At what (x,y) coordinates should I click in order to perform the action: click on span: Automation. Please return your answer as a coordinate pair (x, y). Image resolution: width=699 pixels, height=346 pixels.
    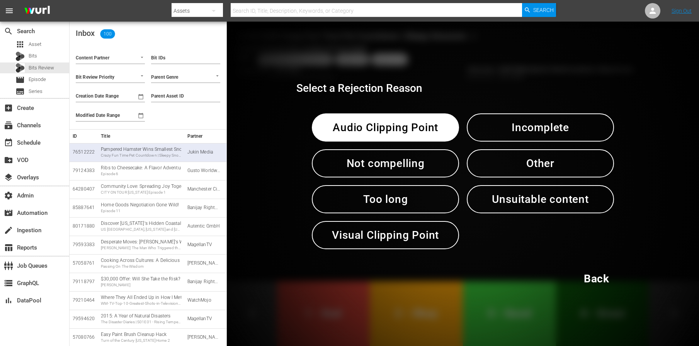
    Looking at the image, I should click on (8, 213).